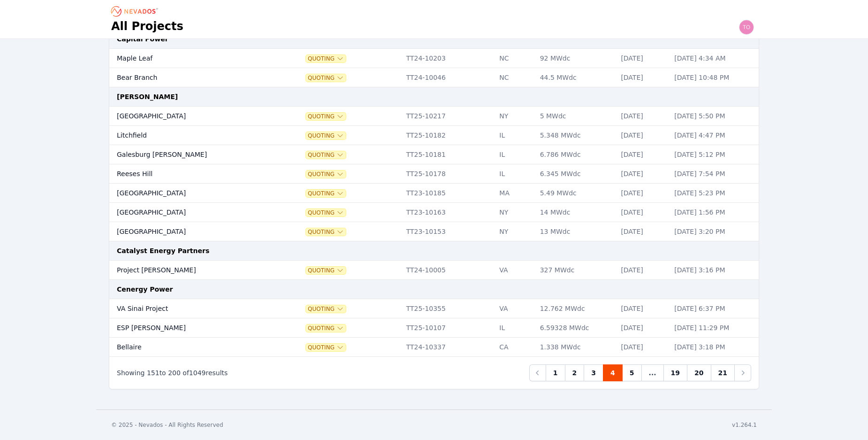  Describe the element at coordinates (448, 328) in the screenshot. I see `td: TT25-10107` at that location.